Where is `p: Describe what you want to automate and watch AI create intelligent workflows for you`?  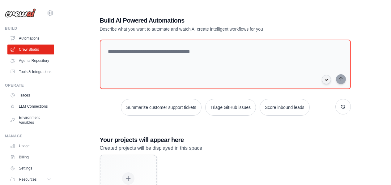
p: Describe what you want to automate and watch AI create intelligent workflows for you is located at coordinates (204, 29).